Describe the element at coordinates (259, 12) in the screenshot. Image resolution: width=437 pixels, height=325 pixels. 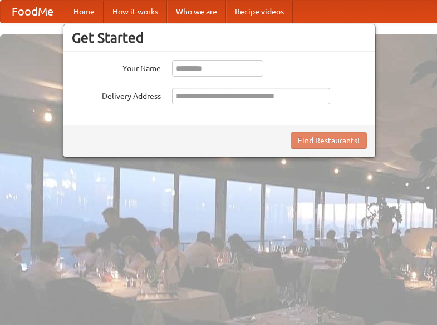
I see `a: Recipe videos` at that location.